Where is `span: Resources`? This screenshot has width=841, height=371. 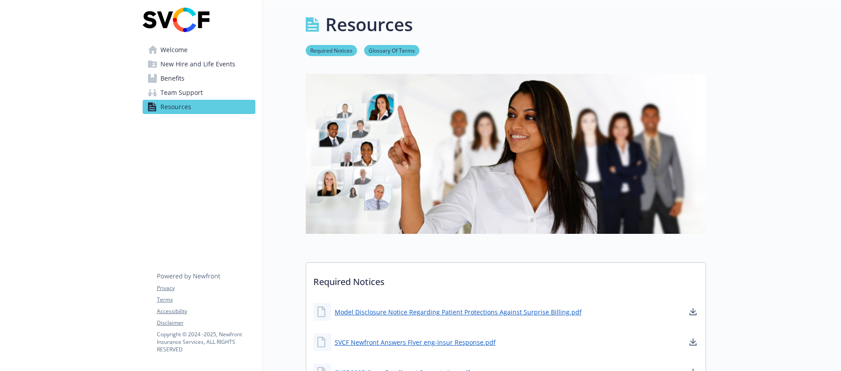
span: Resources is located at coordinates (176, 107).